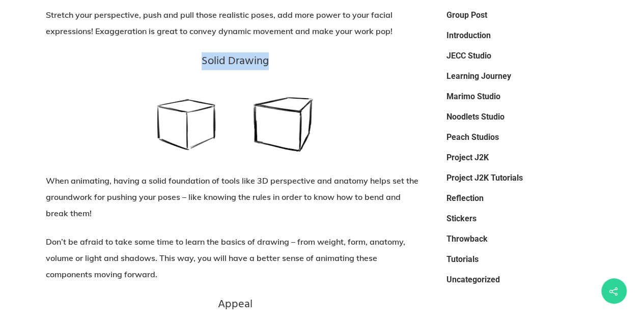 This screenshot has width=644, height=321. I want to click on a: Reflection, so click(522, 198).